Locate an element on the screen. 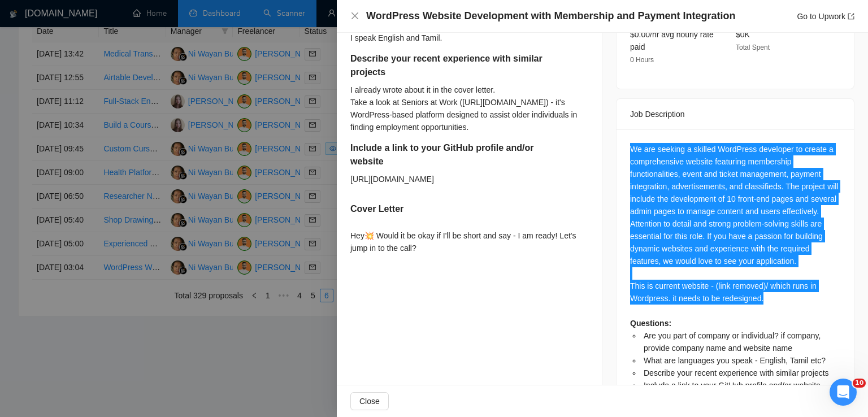  span: Are you part of company or individual? if company, provide company name and website name is located at coordinates (732, 342).